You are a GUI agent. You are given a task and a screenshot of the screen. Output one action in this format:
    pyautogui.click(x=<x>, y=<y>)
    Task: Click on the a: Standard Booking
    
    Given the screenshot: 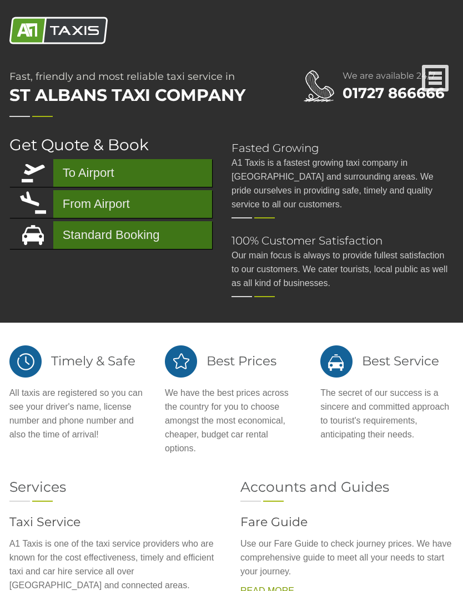 What is the action you would take?
    pyautogui.click(x=110, y=235)
    